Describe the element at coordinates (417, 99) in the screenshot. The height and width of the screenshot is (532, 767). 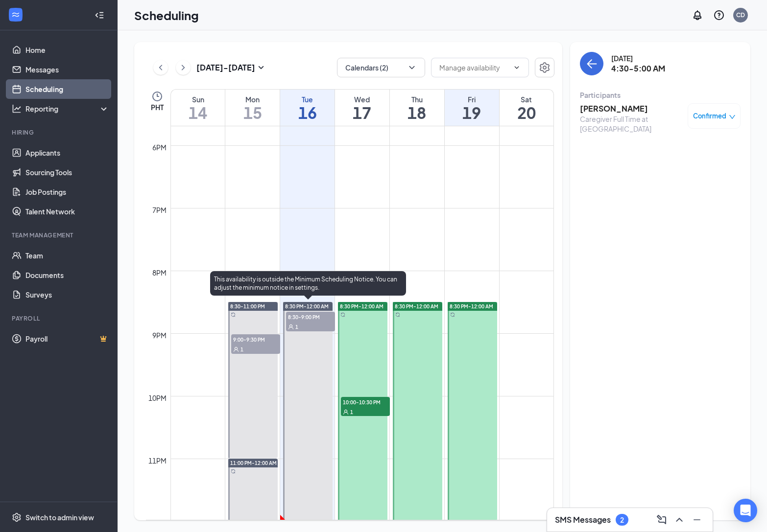
I see `div: Thu` at that location.